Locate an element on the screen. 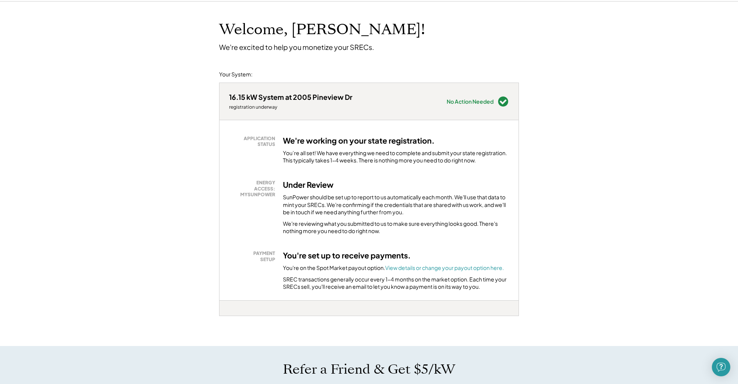 Image resolution: width=738 pixels, height=384 pixels. div: registration underway is located at coordinates (291, 107).